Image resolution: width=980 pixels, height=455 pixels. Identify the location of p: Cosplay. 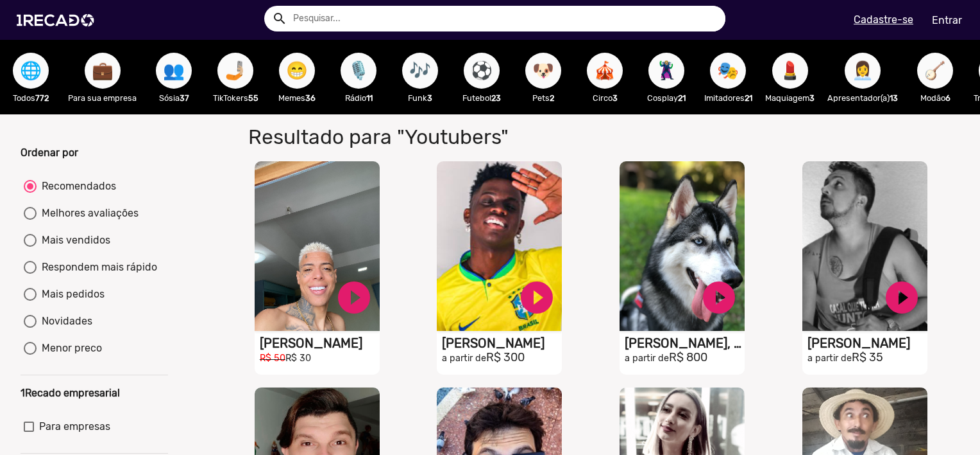
(667, 98).